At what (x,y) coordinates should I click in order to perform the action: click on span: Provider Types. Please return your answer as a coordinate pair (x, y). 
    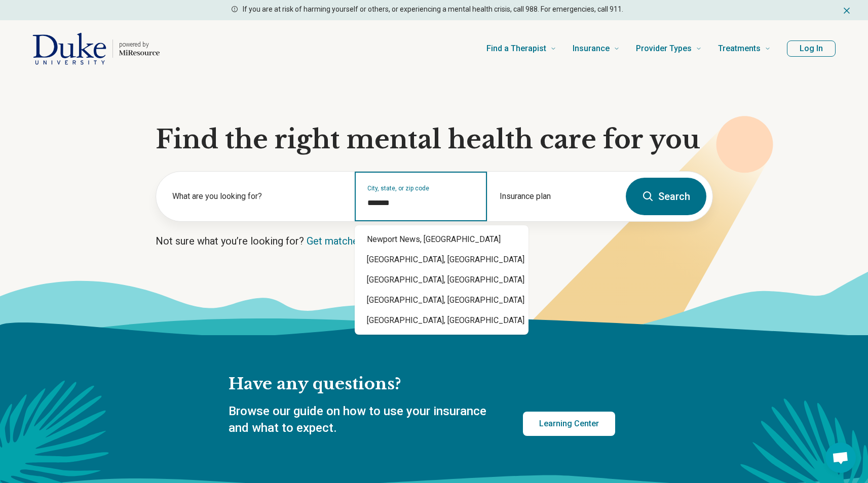
    Looking at the image, I should click on (664, 49).